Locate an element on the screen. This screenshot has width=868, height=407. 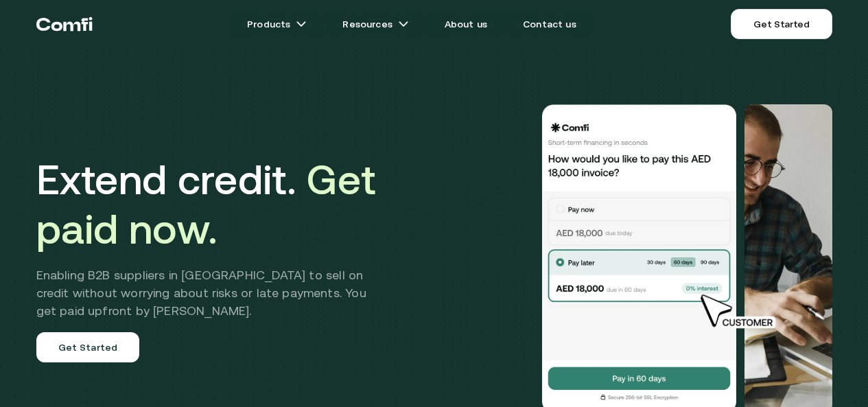
a: Return to the top of the Comfi home page is located at coordinates (64, 24).